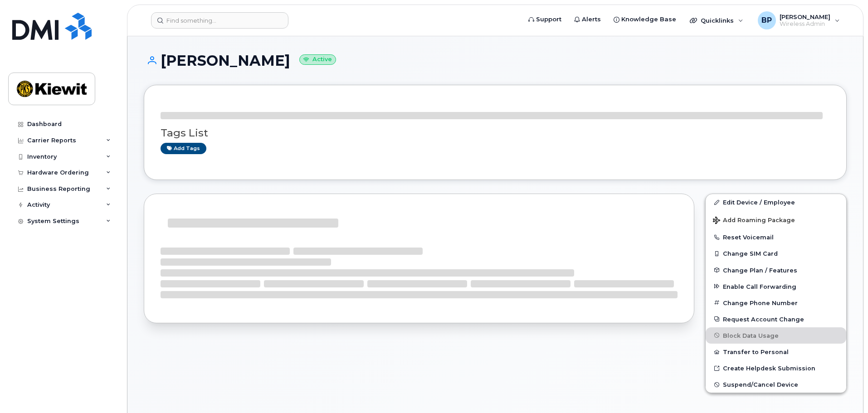 Image resolution: width=868 pixels, height=413 pixels. What do you see at coordinates (776, 352) in the screenshot?
I see `button: Transfer to Personal` at bounding box center [776, 352].